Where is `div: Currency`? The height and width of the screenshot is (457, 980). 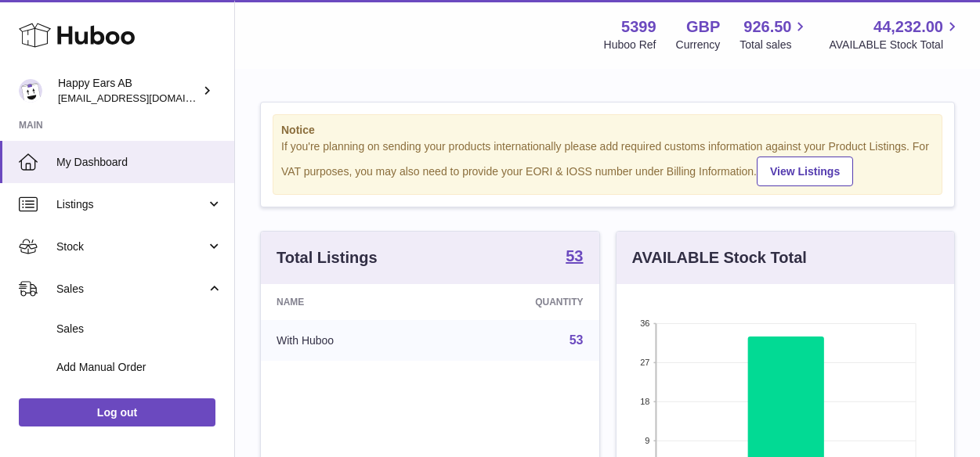 div: Currency is located at coordinates (698, 44).